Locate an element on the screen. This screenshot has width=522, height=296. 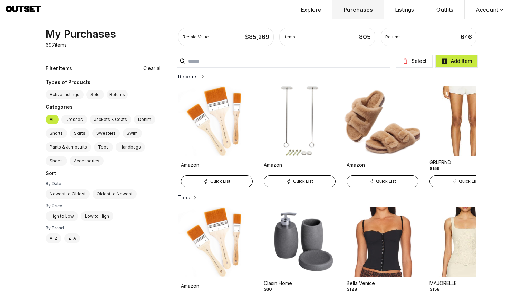
div: Bella Venice is located at coordinates (383, 283).